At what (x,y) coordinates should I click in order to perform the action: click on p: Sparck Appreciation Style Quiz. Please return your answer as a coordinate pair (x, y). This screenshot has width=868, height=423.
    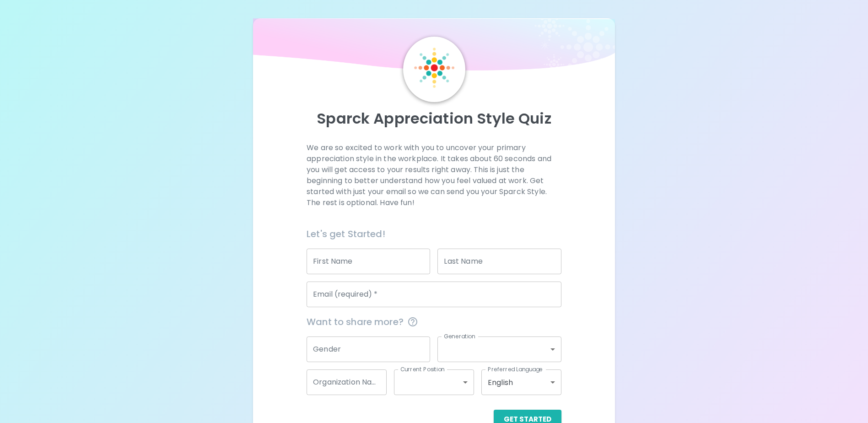
    Looking at the image, I should click on (434, 119).